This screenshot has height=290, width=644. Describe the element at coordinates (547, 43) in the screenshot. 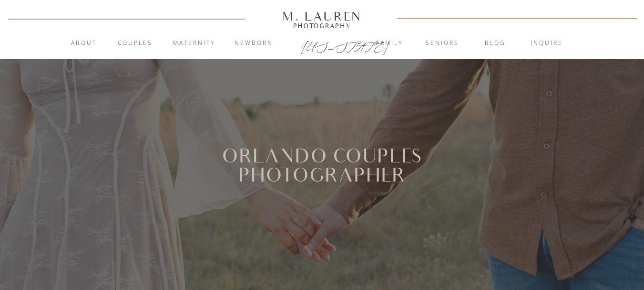

I see `a: inquire` at that location.